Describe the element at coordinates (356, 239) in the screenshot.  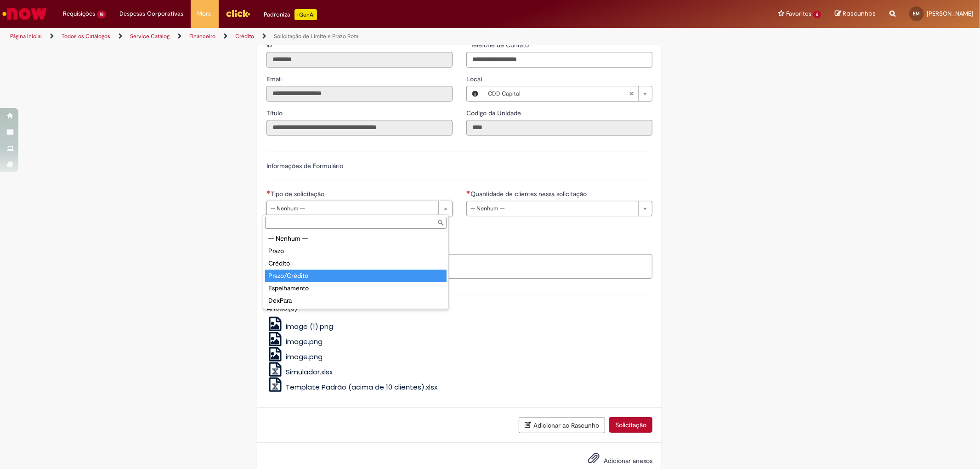
I see `div: -- Nenhum --` at that location.